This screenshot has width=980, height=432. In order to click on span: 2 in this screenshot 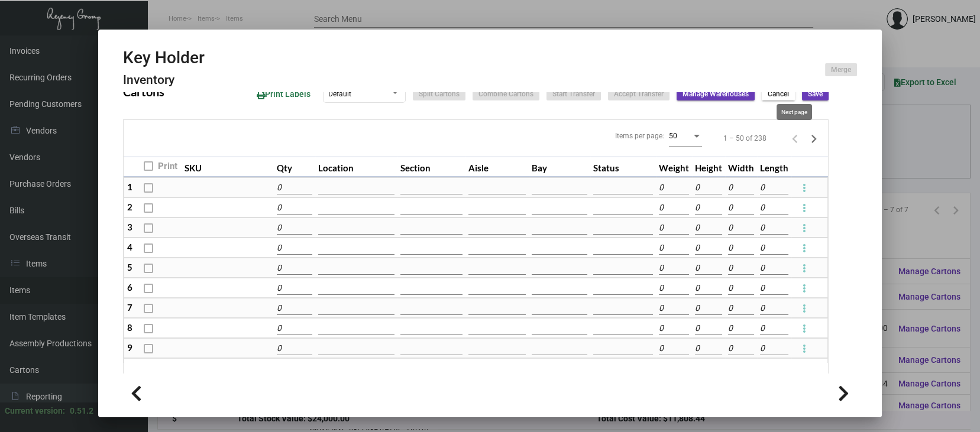, I will do `click(129, 207)`.